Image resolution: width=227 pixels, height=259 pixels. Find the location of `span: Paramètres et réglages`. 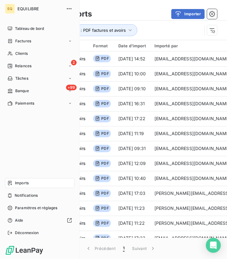

span: Paramètres et réglages is located at coordinates (36, 208).